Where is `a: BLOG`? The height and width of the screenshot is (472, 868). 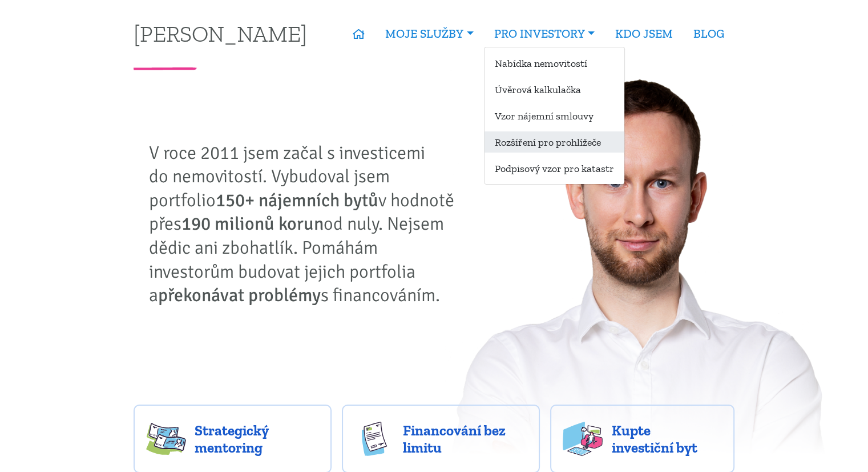
a: BLOG is located at coordinates (709, 34).